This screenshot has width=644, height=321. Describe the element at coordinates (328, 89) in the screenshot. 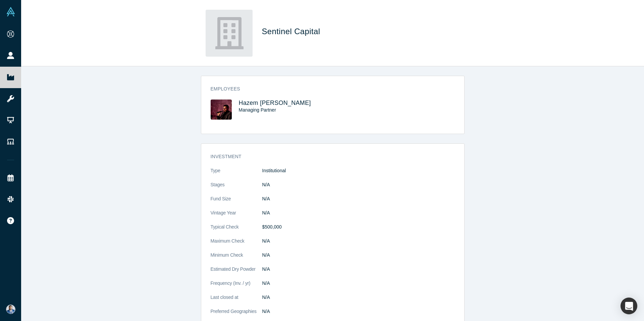

I see `h3: Employees` at that location.